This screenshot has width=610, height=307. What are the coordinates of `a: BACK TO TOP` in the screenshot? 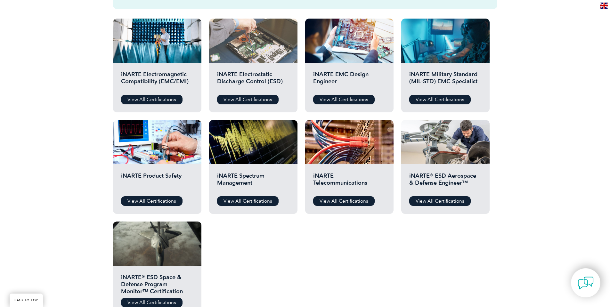 It's located at (26, 300).